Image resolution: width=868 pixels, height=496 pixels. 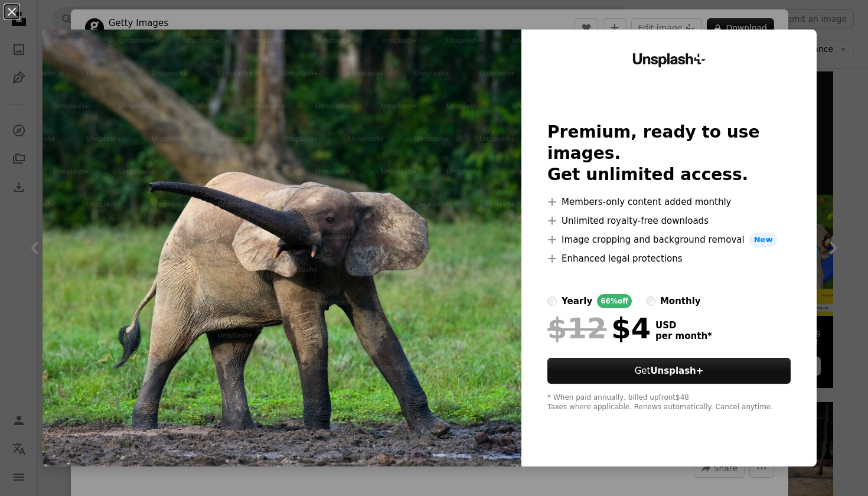 I want to click on span: USD, so click(x=684, y=326).